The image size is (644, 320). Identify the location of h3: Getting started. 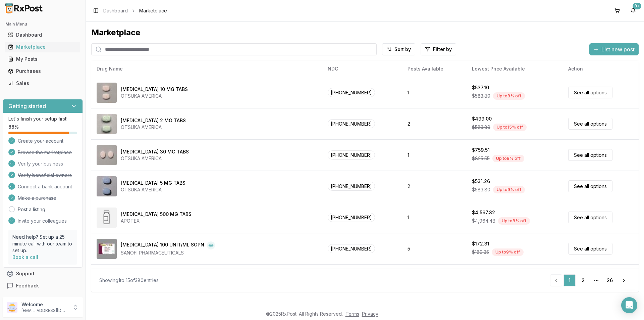
(27, 106).